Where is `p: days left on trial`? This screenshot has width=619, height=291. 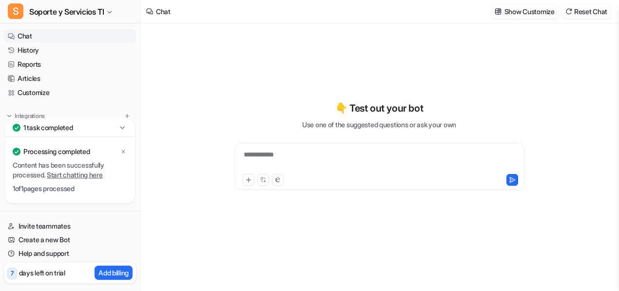 p: days left on trial is located at coordinates (42, 272).